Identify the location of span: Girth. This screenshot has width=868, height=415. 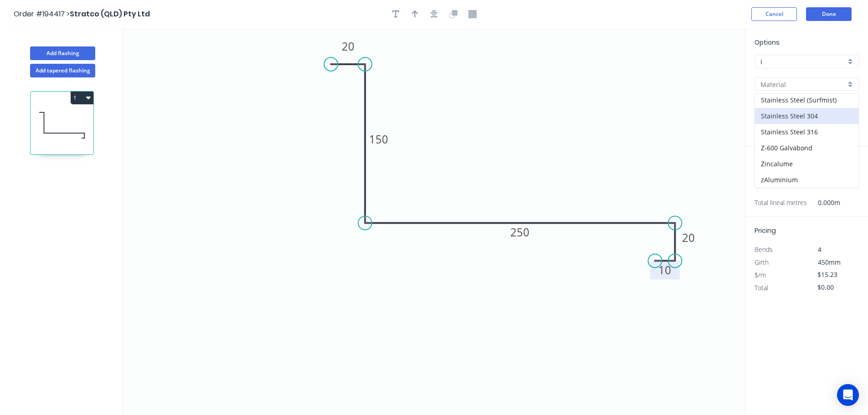
(761, 262).